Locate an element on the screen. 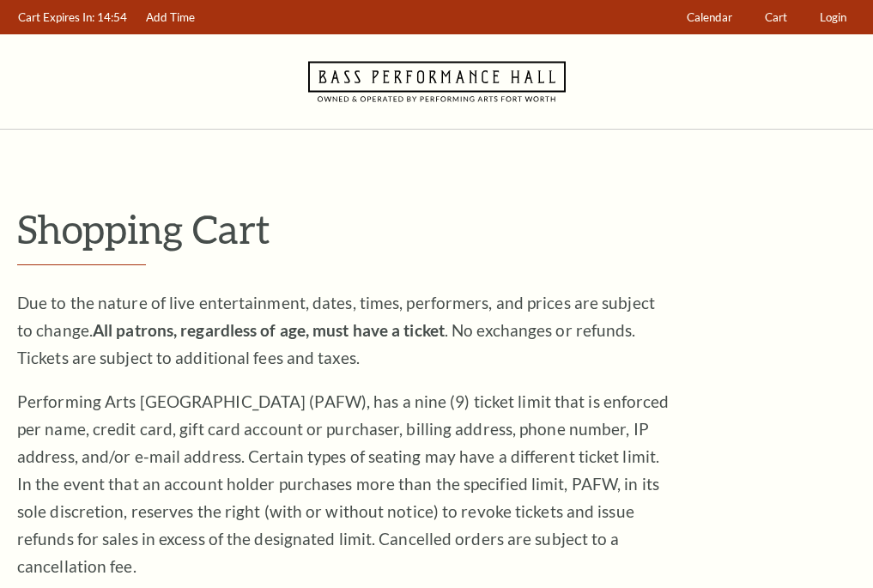  span: Login is located at coordinates (833, 17).